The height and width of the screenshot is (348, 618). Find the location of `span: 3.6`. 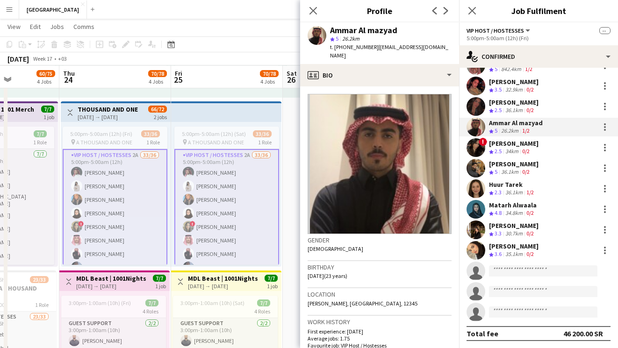

span: 3.6 is located at coordinates (498, 254).